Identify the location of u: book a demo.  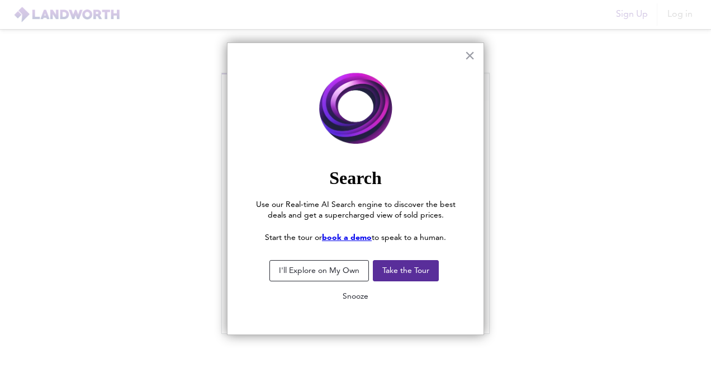
(347, 238).